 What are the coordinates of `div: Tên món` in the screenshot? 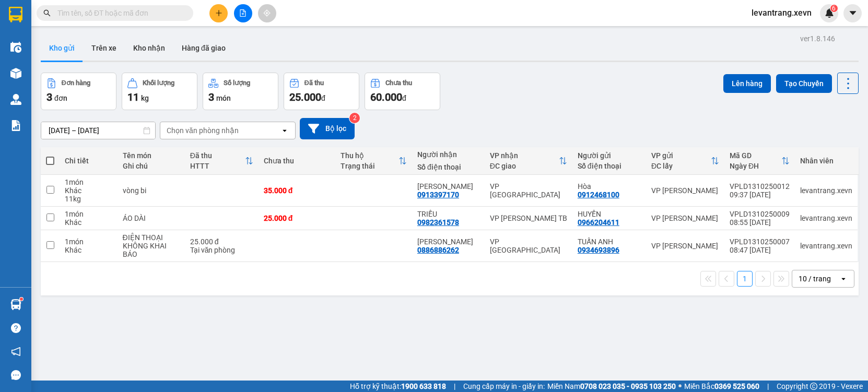 It's located at (151, 155).